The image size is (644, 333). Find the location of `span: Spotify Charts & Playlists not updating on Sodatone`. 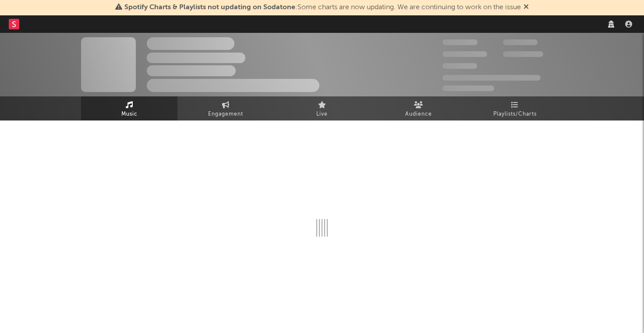

span: Spotify Charts & Playlists not updating on Sodatone is located at coordinates (210, 7).